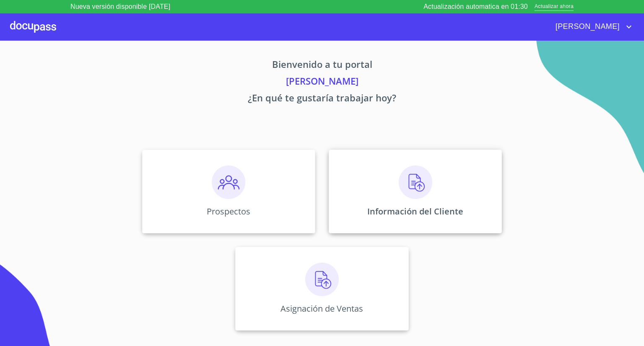  What do you see at coordinates (591, 27) in the screenshot?
I see `button: account of current user` at bounding box center [591, 27].